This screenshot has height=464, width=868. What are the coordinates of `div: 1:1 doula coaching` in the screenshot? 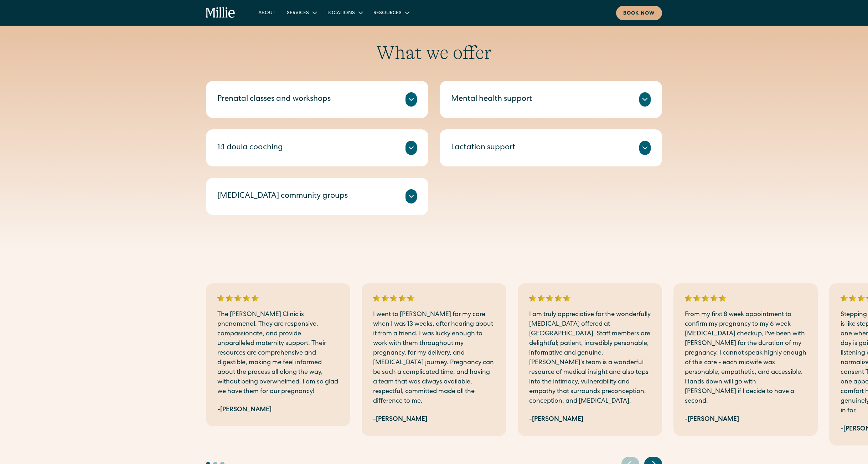 It's located at (250, 148).